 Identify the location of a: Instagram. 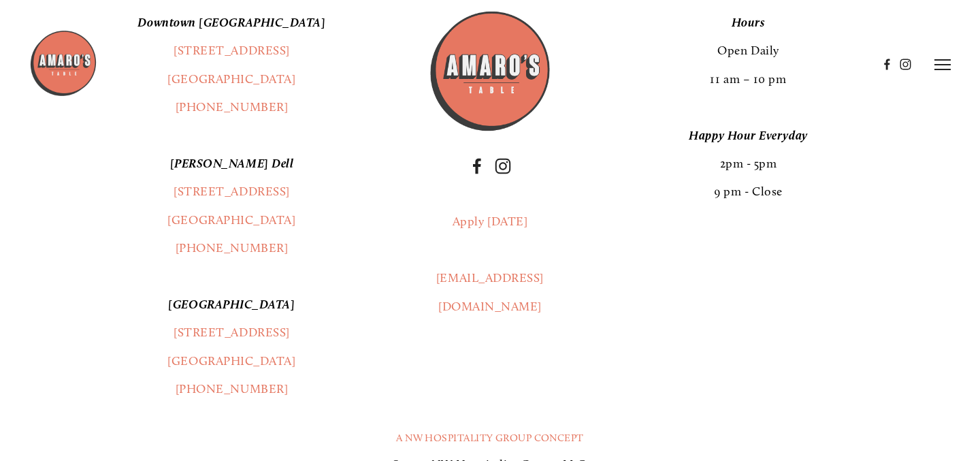
(503, 166).